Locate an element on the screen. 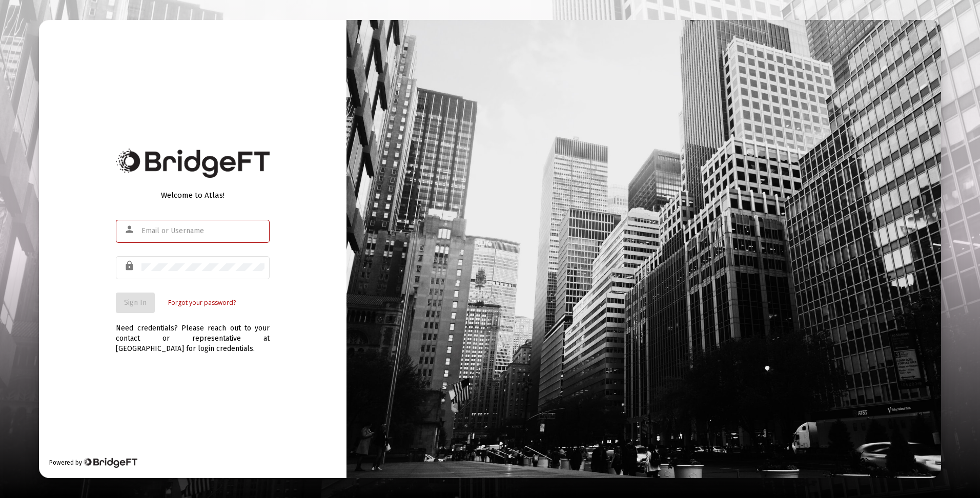 This screenshot has height=498, width=980. mat-icon: lock is located at coordinates (130, 266).